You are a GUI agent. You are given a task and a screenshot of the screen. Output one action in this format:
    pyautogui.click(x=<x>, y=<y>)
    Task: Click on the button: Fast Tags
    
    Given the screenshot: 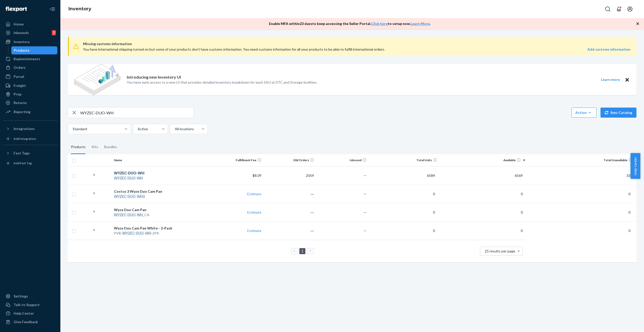 What is the action you would take?
    pyautogui.click(x=30, y=153)
    